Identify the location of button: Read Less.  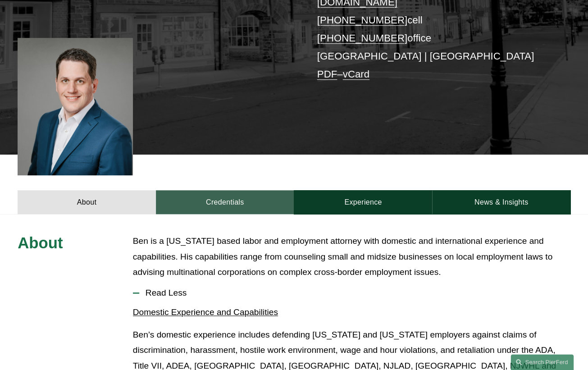
(351, 293).